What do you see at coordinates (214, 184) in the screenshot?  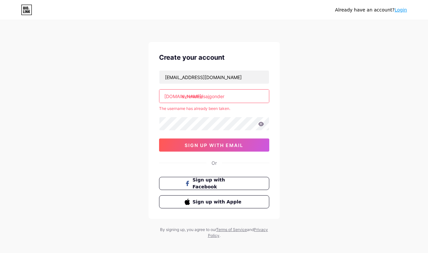 I see `a: Sign up with Facebook` at bounding box center [214, 184].